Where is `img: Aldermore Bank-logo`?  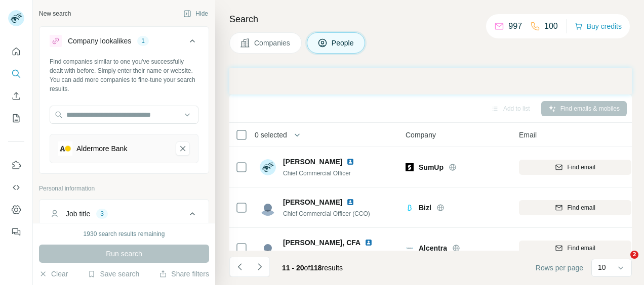
img: Aldermore Bank-logo is located at coordinates (65, 148).